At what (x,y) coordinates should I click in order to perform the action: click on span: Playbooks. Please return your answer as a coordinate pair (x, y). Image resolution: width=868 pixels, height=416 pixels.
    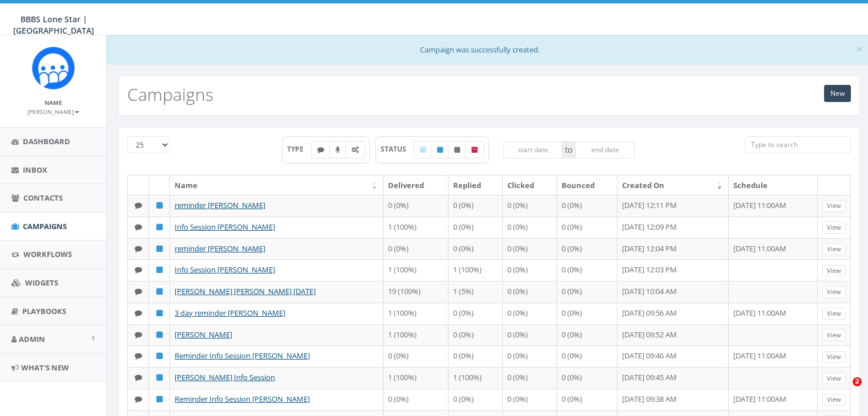
    Looking at the image, I should click on (44, 311).